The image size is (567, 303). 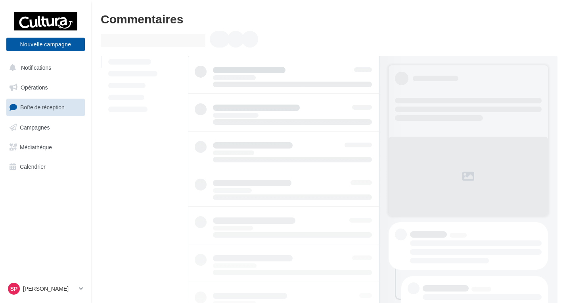 I want to click on span: Boîte de réception, so click(x=42, y=107).